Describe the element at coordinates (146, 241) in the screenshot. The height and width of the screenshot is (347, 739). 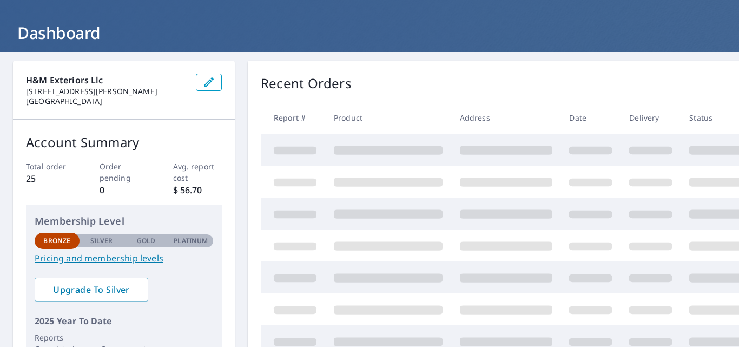
I see `p: Gold` at that location.